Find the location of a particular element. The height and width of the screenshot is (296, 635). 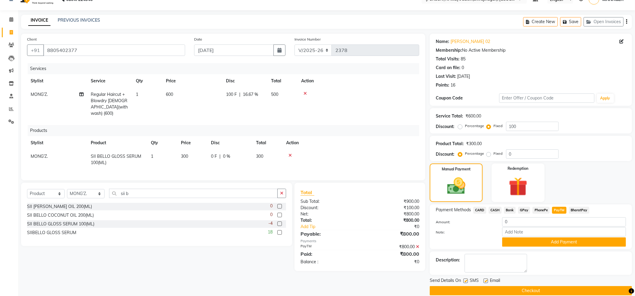

div: Products is located at coordinates (226, 130).